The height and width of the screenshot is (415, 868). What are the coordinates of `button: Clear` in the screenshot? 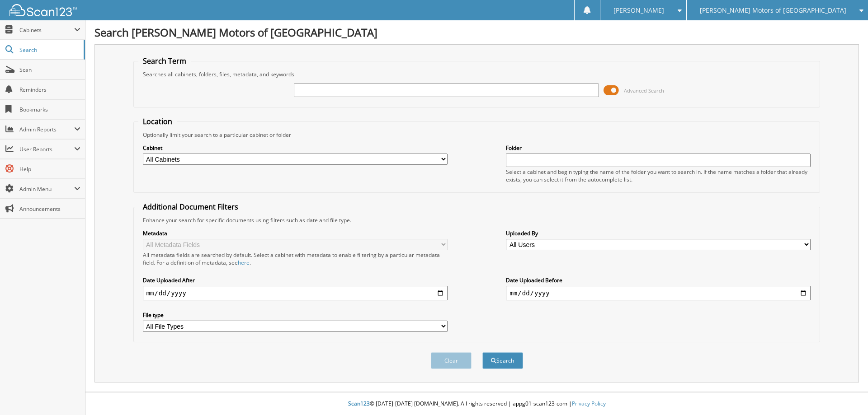 It's located at (451, 360).